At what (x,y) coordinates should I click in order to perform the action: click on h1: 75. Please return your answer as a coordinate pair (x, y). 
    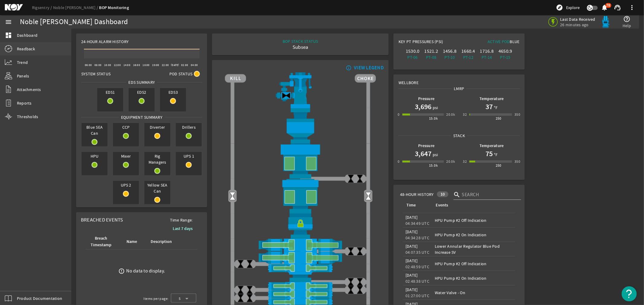
    Looking at the image, I should click on (490, 153).